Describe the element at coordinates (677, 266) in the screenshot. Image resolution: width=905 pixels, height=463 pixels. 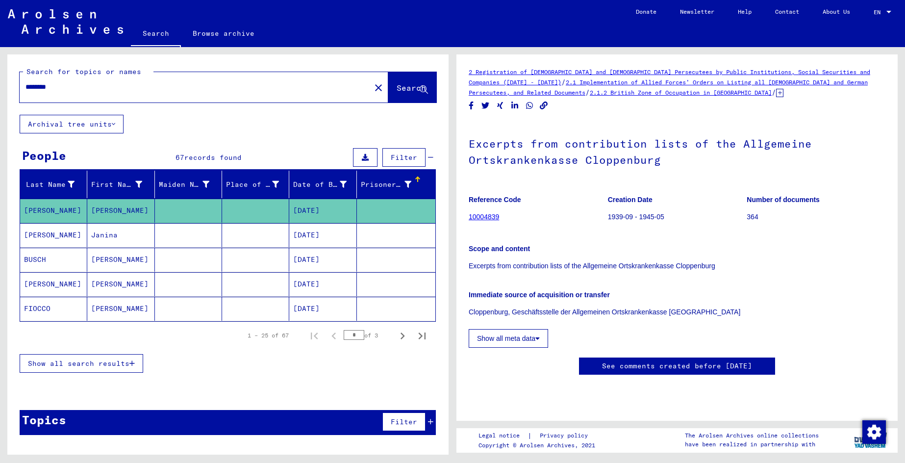
I see `p: Excerpts from contribution lists of the Allgemeine Ortskrankenkasse Cloppenburg` at that location.